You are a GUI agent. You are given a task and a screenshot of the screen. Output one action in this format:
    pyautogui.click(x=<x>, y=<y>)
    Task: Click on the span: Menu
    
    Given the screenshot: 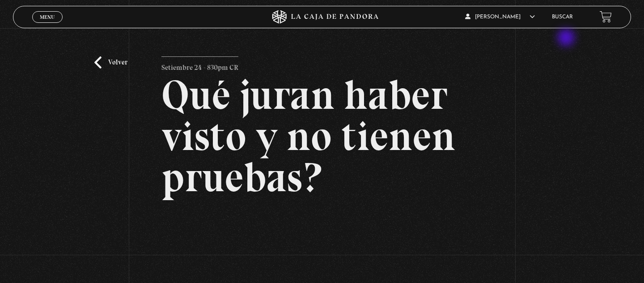 What is the action you would take?
    pyautogui.click(x=47, y=17)
    